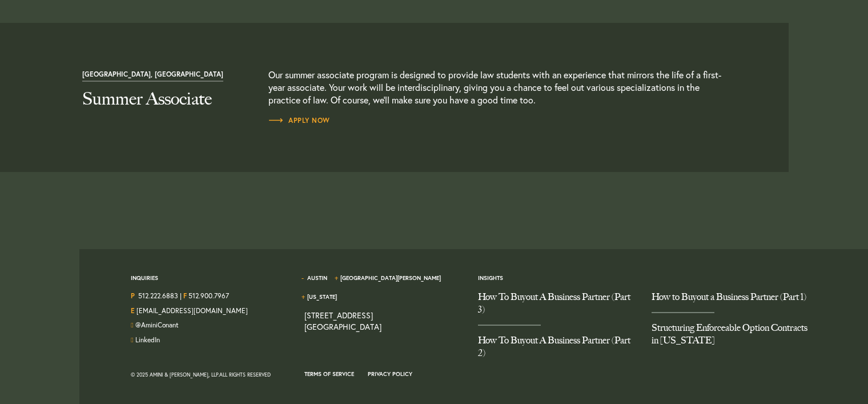  What do you see at coordinates (343, 321) in the screenshot?
I see `a: View on map` at bounding box center [343, 321].